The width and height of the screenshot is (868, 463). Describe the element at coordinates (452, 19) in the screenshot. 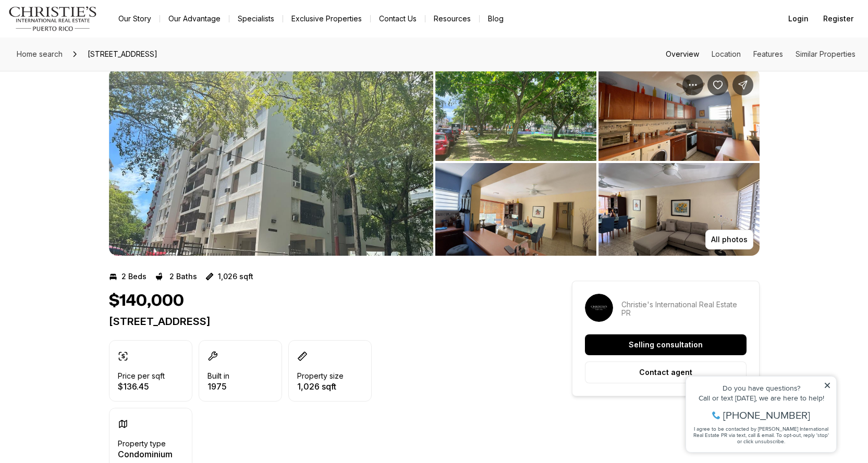

I see `a: Resources` at that location.